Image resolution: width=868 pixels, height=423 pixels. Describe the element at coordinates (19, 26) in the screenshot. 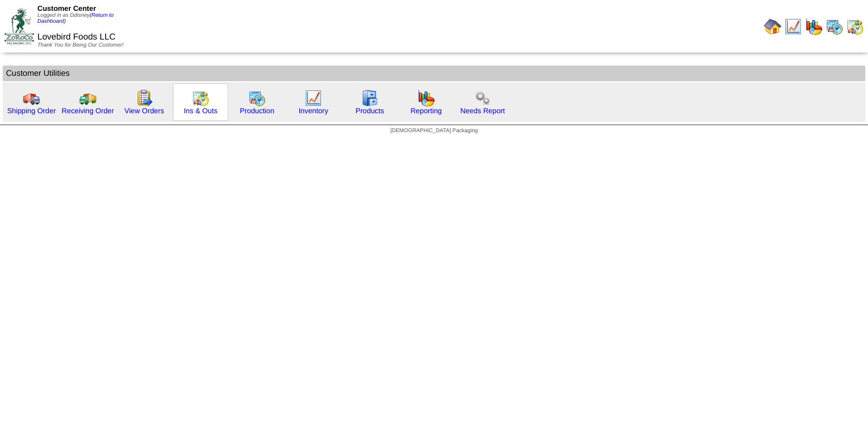

I see `img: ZoRoCo_Logo(Green%26Foil)%20jpg.webp` at that location.